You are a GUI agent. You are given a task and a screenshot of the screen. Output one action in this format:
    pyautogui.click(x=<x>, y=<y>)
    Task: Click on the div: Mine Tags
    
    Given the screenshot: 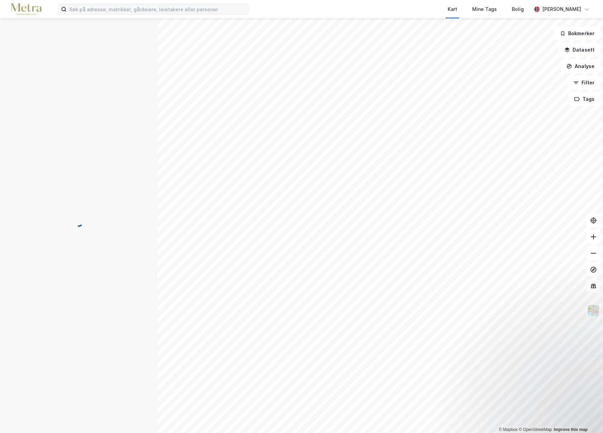 What is the action you would take?
    pyautogui.click(x=485, y=9)
    